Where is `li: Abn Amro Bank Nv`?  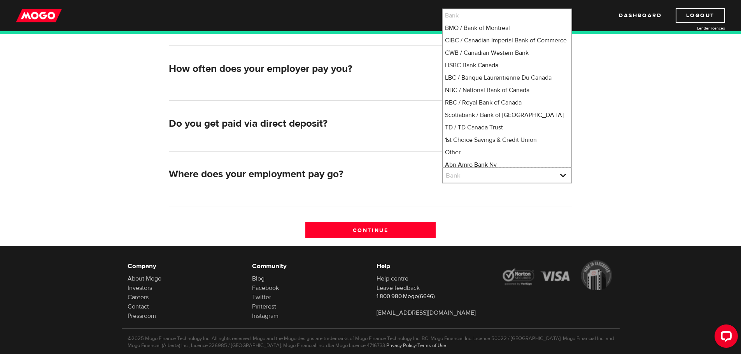
li: Abn Amro Bank Nv is located at coordinates (507, 165).